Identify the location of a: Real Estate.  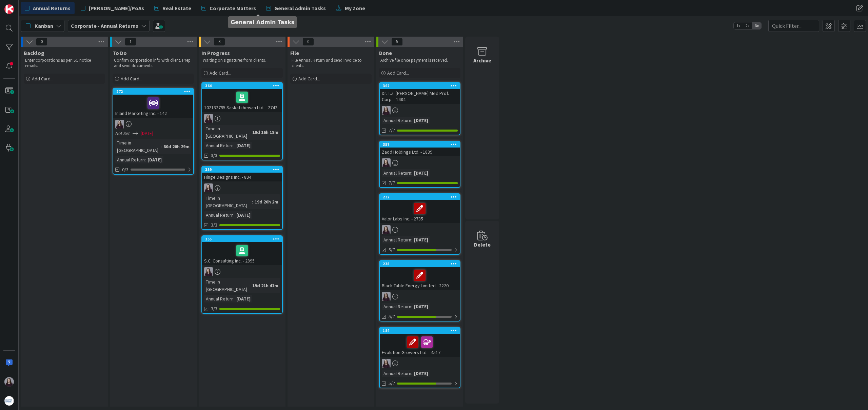
(172, 8).